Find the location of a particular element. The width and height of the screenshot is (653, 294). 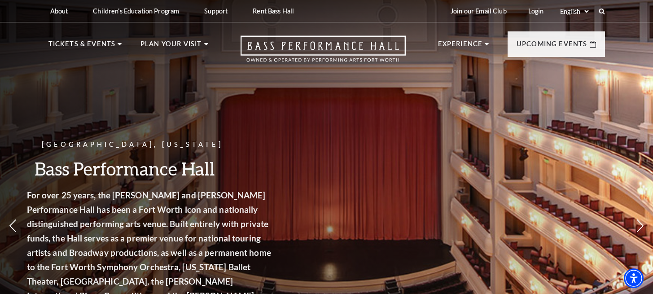

p: Support is located at coordinates (216, 11).